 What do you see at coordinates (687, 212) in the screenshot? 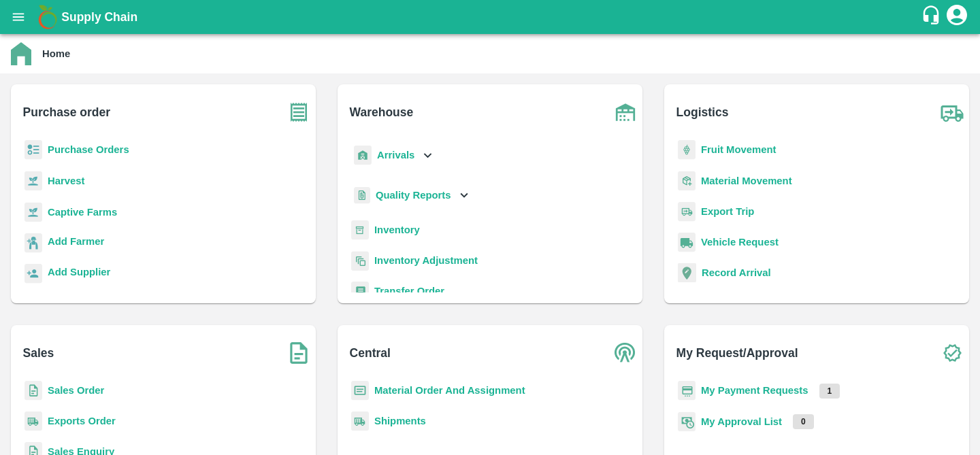
I see `img: delivery` at bounding box center [687, 212].